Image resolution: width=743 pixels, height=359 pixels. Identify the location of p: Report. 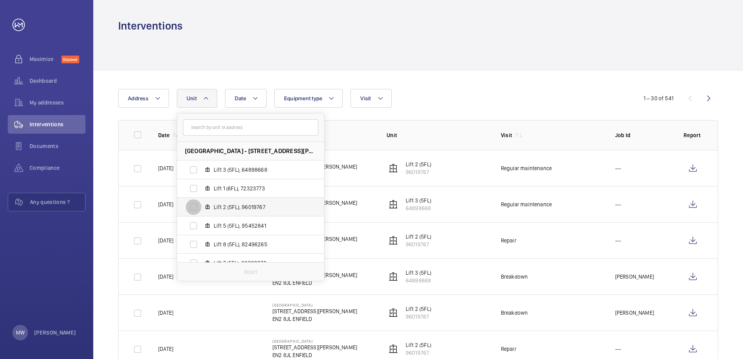
(693, 135).